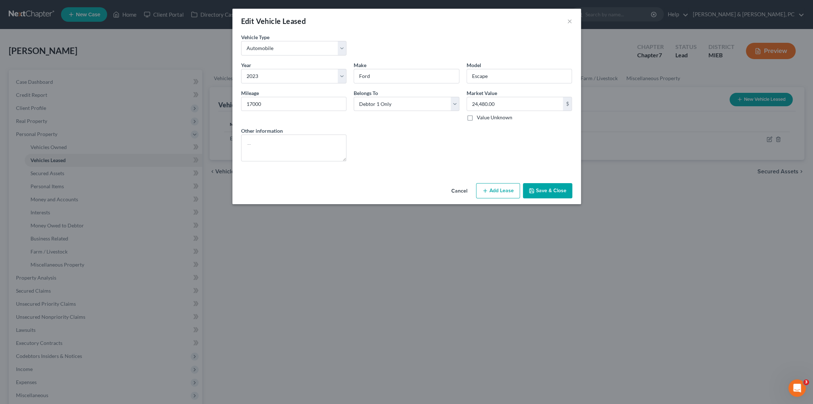  Describe the element at coordinates (262, 131) in the screenshot. I see `label: Other information` at that location.